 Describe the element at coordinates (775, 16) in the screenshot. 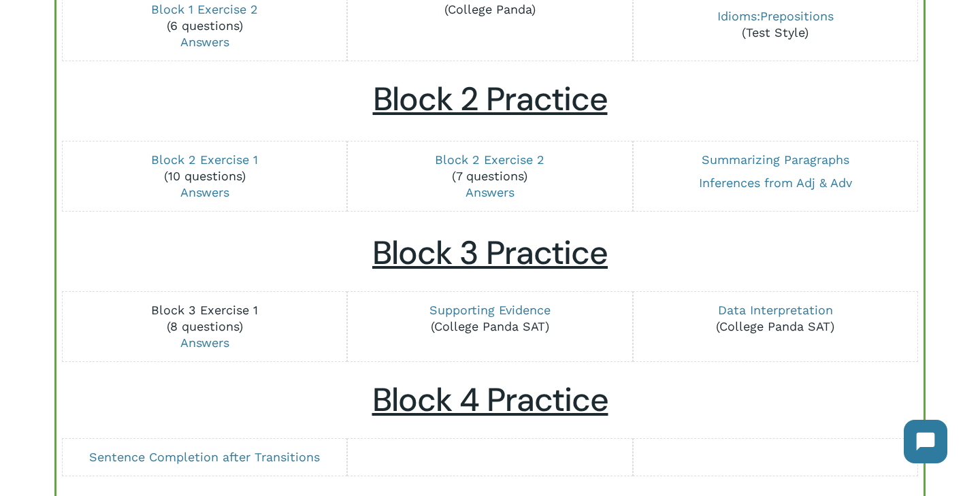

I see `a: Idioms:Prepositions` at that location.